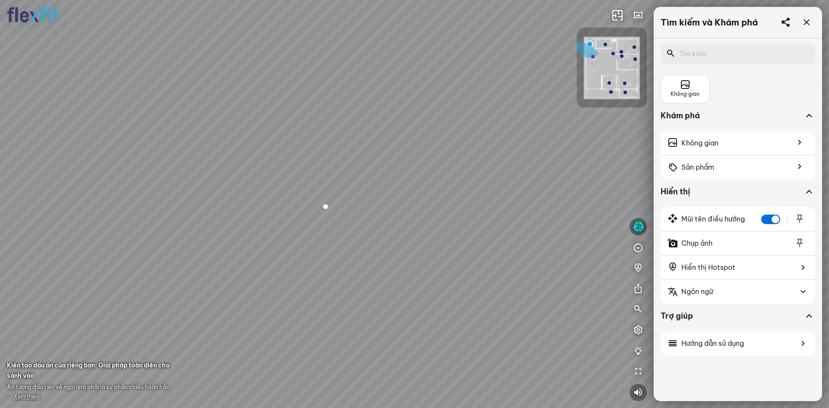 The height and width of the screenshot is (408, 829). What do you see at coordinates (27, 396) in the screenshot?
I see `span: Xem thêm` at bounding box center [27, 396].